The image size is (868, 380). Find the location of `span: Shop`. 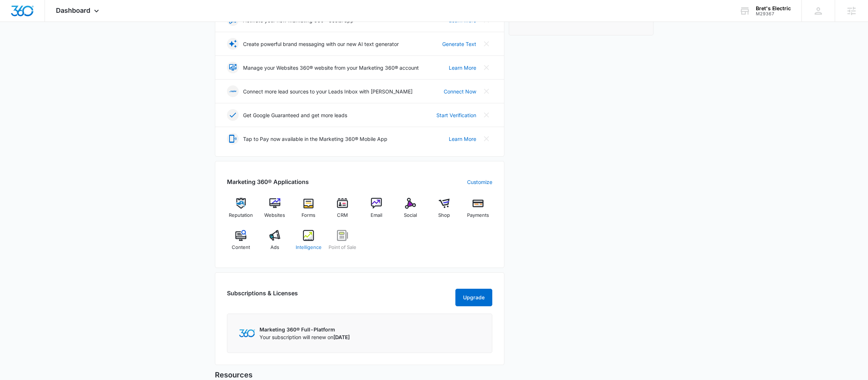

span: Shop is located at coordinates (444, 215).